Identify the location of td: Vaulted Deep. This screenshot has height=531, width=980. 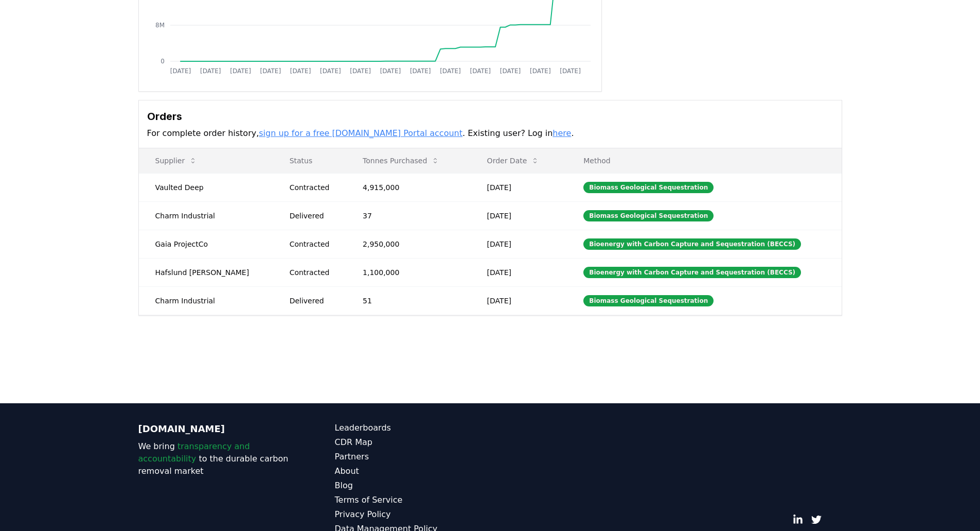
(205, 187).